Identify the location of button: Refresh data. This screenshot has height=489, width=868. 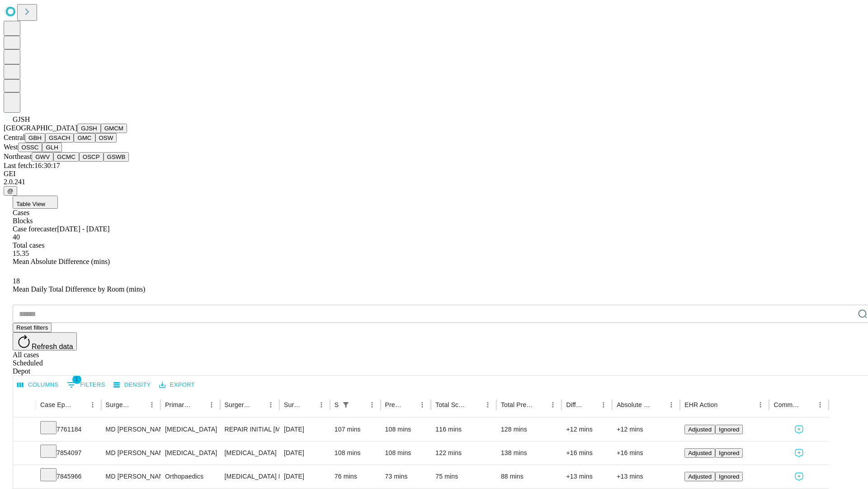
(45, 341).